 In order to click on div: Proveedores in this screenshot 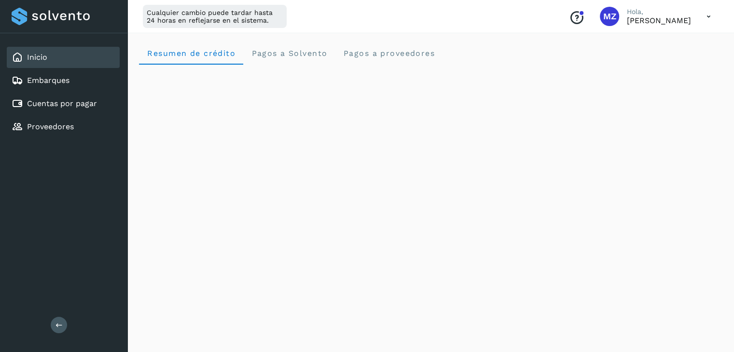, I will do `click(63, 127)`.